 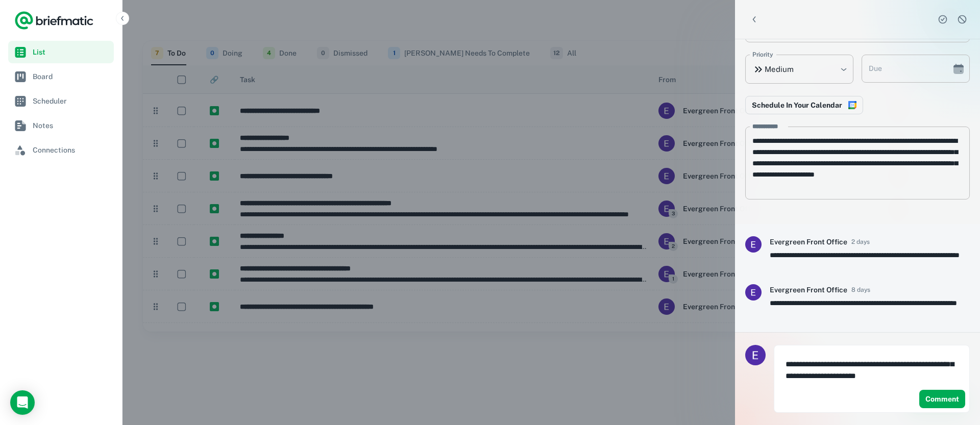 What do you see at coordinates (763, 54) in the screenshot?
I see `label: Priority` at bounding box center [763, 54].